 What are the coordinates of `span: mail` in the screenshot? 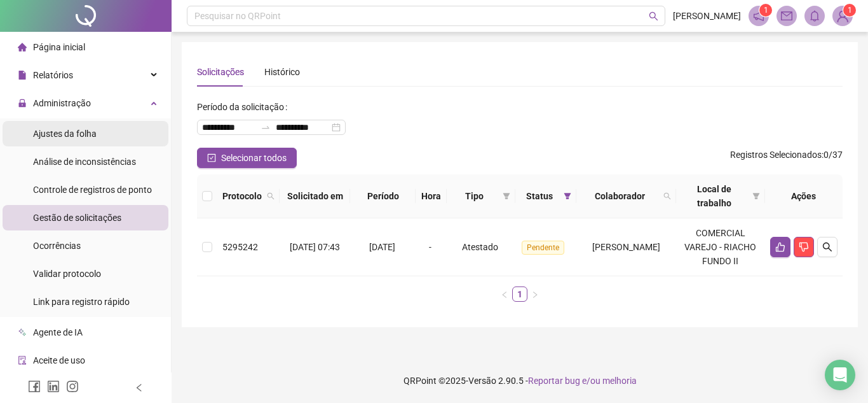 It's located at (787, 16).